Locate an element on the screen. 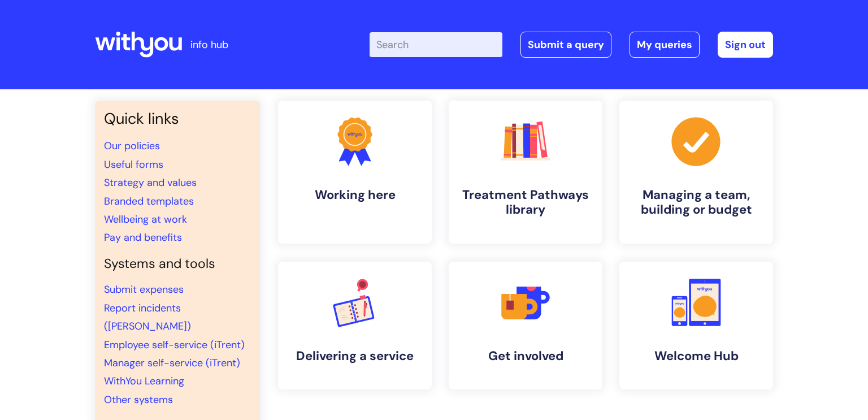 The image size is (868, 420). a: My queries is located at coordinates (664, 44).